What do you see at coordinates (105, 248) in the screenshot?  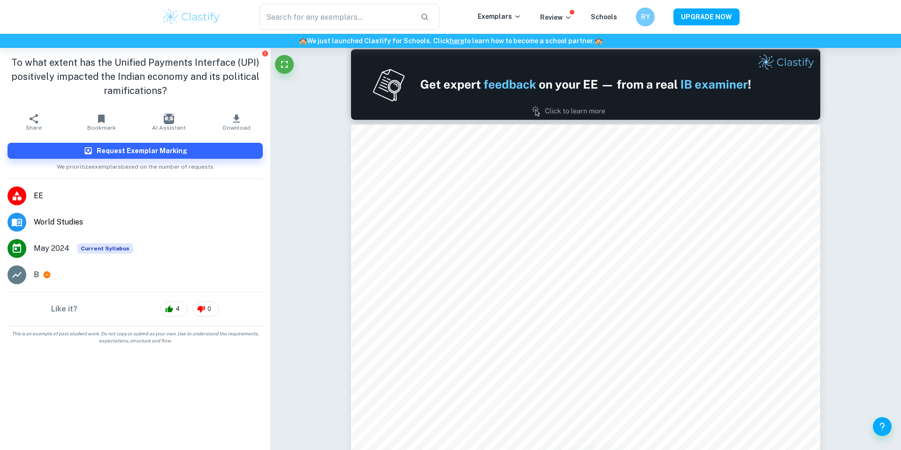 I see `div: This exemplar is based on the current syllabus. Feel free to refer to it for inspiration/ideas wh...` at bounding box center [105, 248].